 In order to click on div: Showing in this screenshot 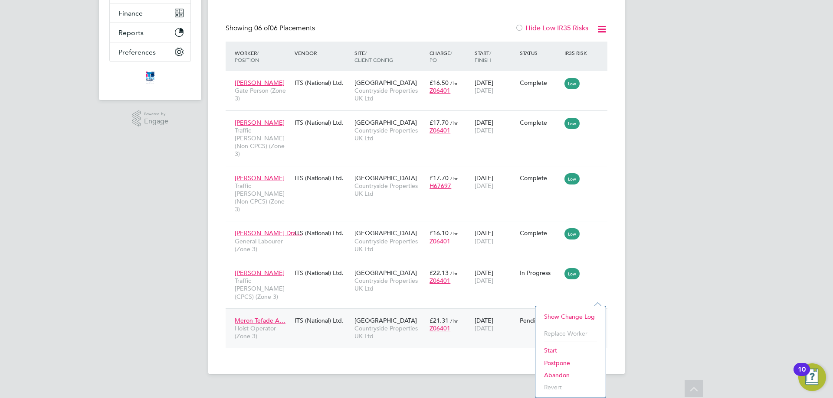, I will do `click(271, 28)`.